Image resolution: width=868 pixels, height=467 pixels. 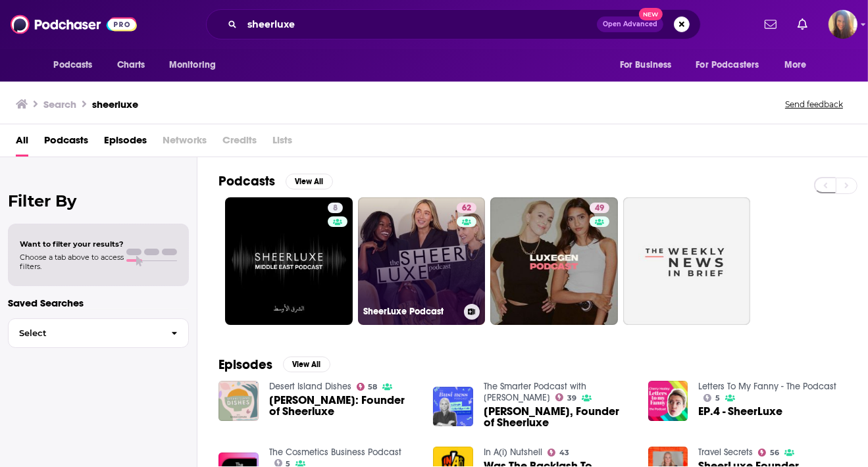 What do you see at coordinates (98, 201) in the screenshot?
I see `h2: Filter By` at bounding box center [98, 201].